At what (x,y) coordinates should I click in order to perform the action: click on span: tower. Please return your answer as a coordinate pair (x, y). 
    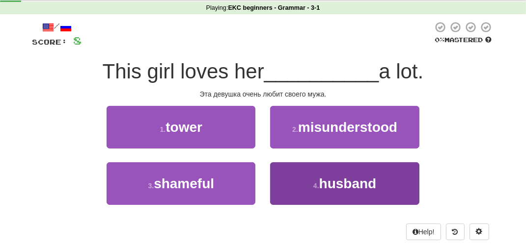
    Looking at the image, I should click on (184, 127).